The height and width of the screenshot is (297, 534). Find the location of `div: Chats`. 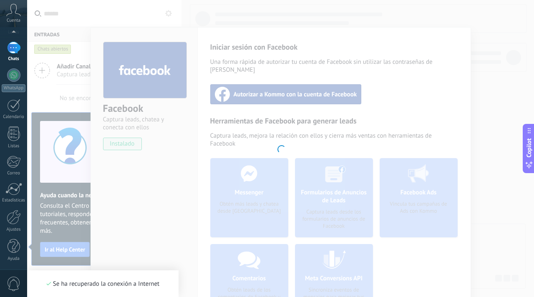

div: Chats is located at coordinates (14, 59).